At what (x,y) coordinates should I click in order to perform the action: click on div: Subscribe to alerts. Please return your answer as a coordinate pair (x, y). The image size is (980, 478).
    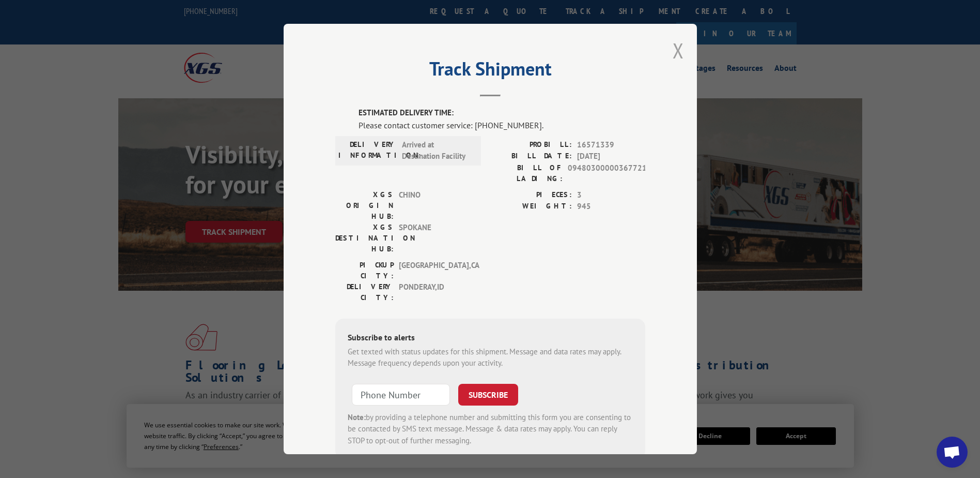
    Looking at the image, I should click on (490, 338).